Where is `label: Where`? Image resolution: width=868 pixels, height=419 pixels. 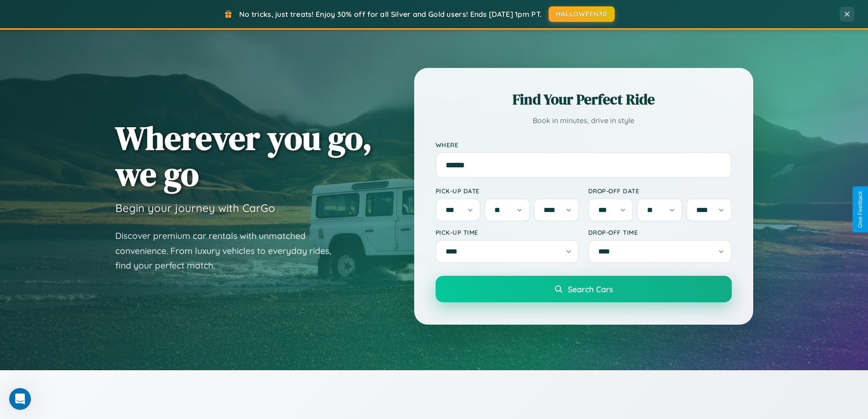 label: Where is located at coordinates (584, 145).